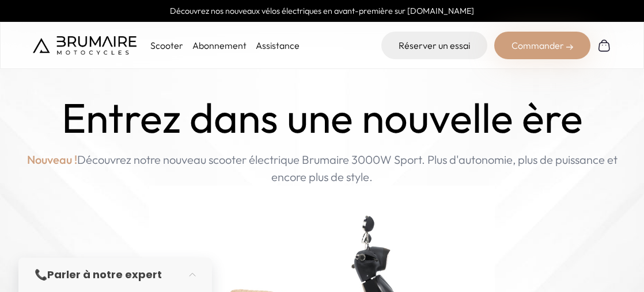 The image size is (644, 292). What do you see at coordinates (322, 168) in the screenshot?
I see `p: Découvrez notre nouveau scooter électrique Brumaire 3000W Sport. Plus d'autonomie, plus de puissa...` at bounding box center [322, 168].